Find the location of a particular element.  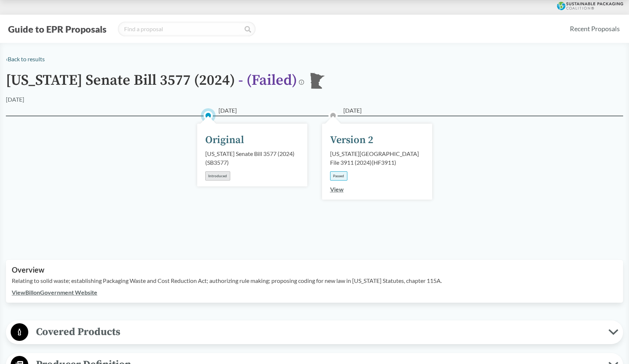

p: Relating to solid waste; establishing Packaging Waste and Cost Reduction Act; authorizing rule ma... is located at coordinates (314, 281).